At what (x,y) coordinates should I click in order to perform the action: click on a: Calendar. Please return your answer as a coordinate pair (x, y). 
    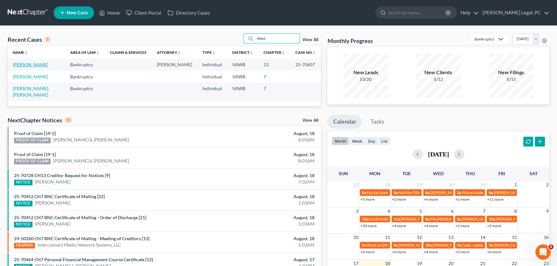
    Looking at the image, I should click on (344, 122).